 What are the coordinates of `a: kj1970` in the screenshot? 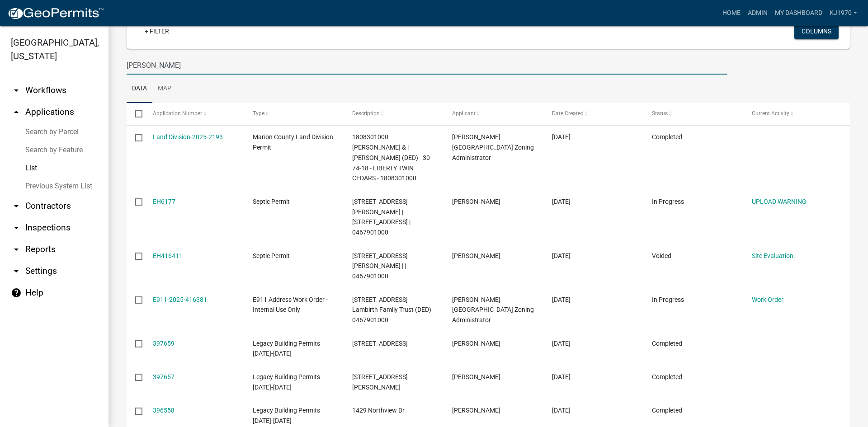 It's located at (843, 13).